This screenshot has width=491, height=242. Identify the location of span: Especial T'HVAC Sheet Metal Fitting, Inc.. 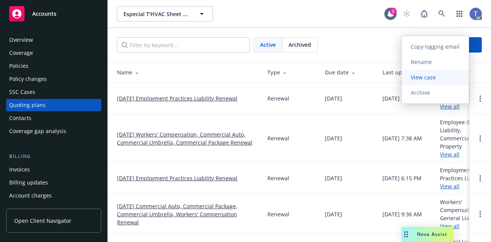
(157, 14).